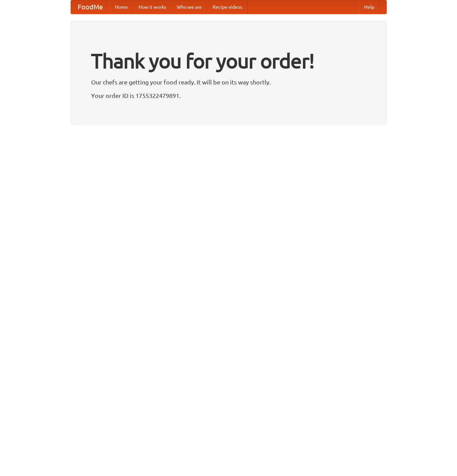  Describe the element at coordinates (228, 96) in the screenshot. I see `p: Your order ID is 1755322479891.` at that location.